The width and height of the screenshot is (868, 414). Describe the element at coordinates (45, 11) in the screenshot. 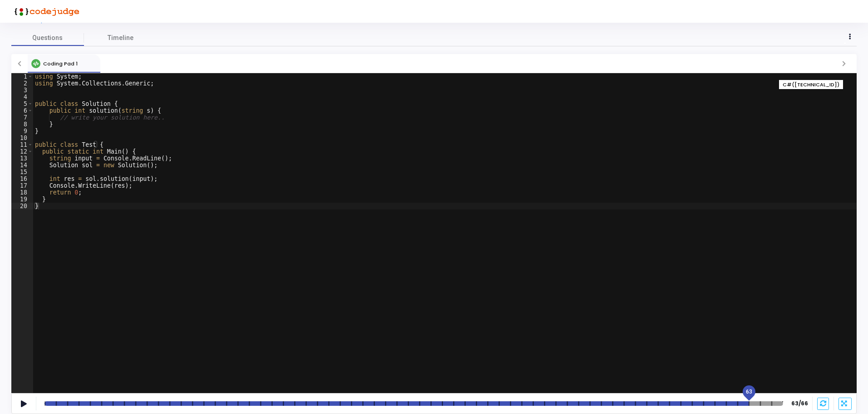

I see `img: logo` at that location.